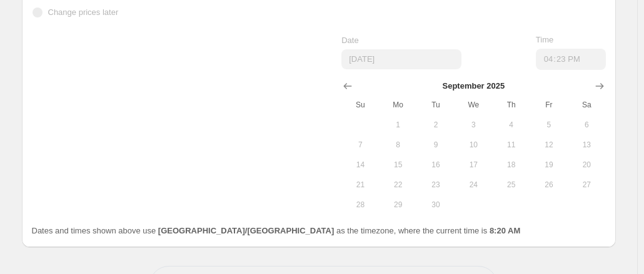 This screenshot has width=644, height=274. What do you see at coordinates (600, 86) in the screenshot?
I see `button: Show next month, October 2025` at bounding box center [600, 86].